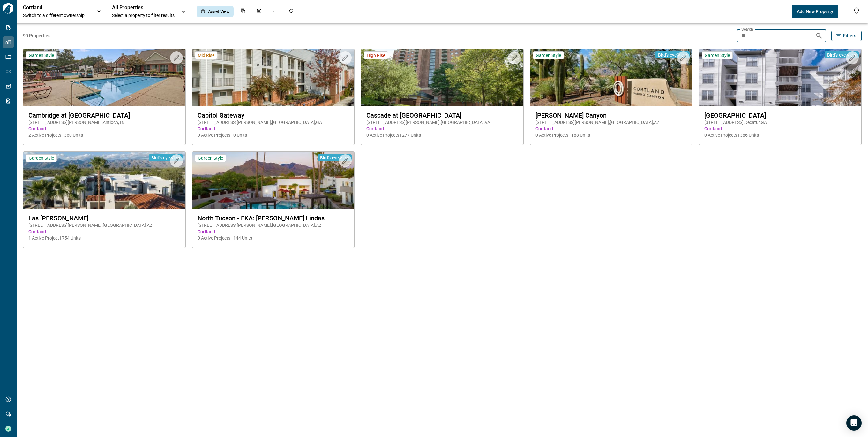 This screenshot has width=868, height=437. Describe the element at coordinates (815, 11) in the screenshot. I see `button: Add New Property` at that location.